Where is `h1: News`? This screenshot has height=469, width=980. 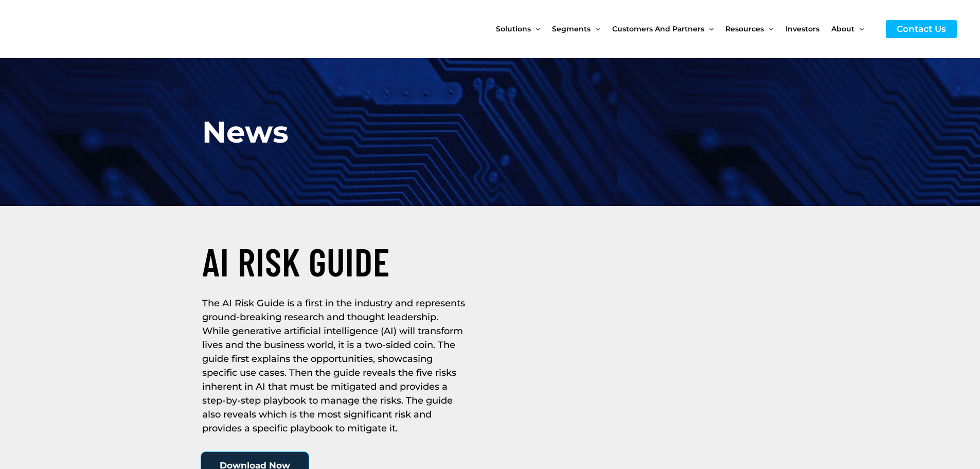 h1: News is located at coordinates (320, 132).